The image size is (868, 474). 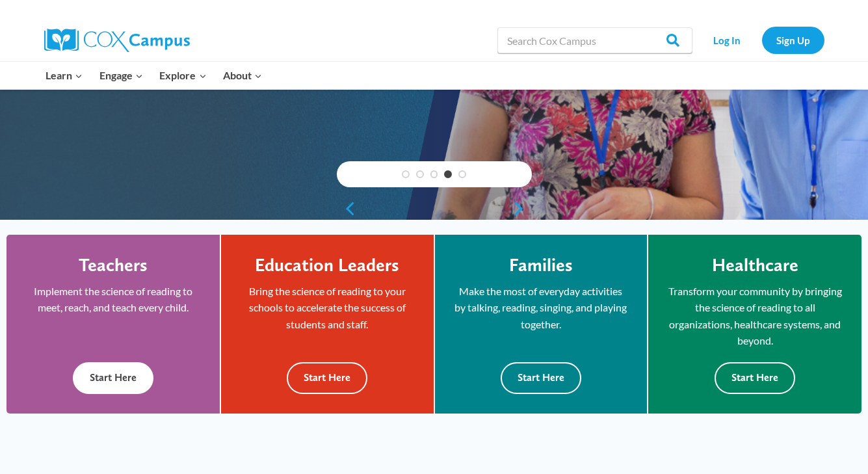 I want to click on a: Teachers Implement the science of reading to meet, reach, and teach every child. Start Here, so click(x=113, y=324).